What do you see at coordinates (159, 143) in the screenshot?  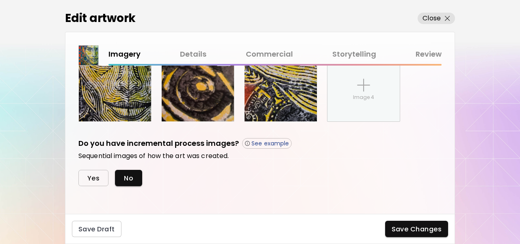 I see `h5: Do you have incremental process images?` at bounding box center [159, 143].